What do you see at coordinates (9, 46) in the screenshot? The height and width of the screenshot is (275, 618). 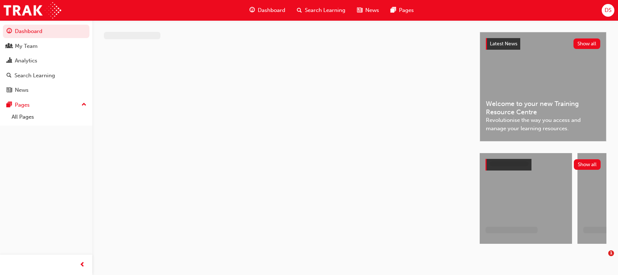 I see `span: people-icon` at bounding box center [9, 46].